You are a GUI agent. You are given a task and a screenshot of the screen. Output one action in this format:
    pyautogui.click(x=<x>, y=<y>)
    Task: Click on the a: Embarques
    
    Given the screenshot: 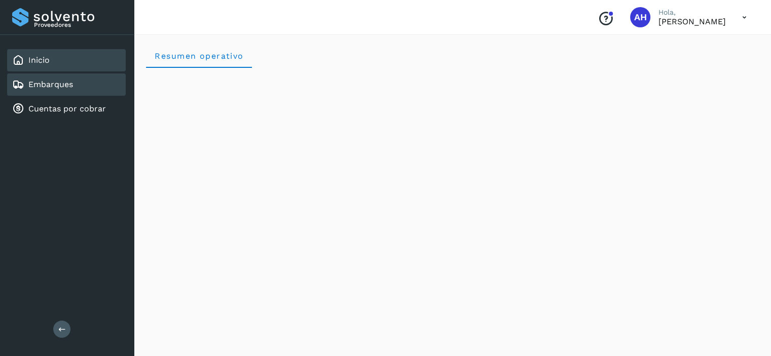 What is the action you would take?
    pyautogui.click(x=51, y=84)
    